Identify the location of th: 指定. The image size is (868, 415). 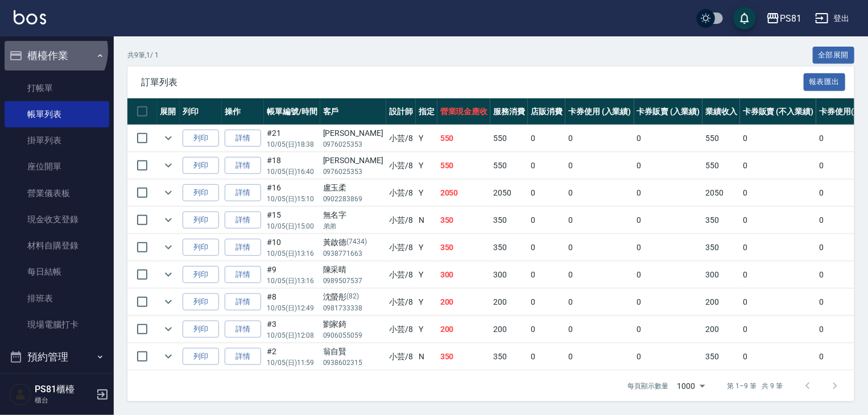
(427, 112).